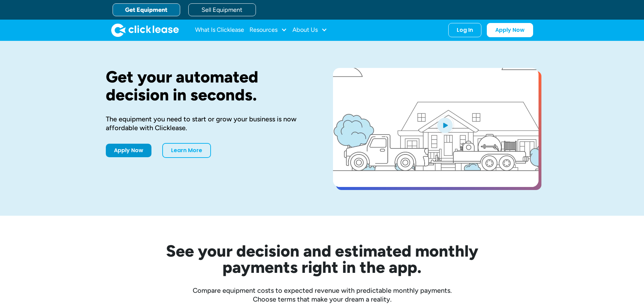  I want to click on div: Log In, so click(465, 30).